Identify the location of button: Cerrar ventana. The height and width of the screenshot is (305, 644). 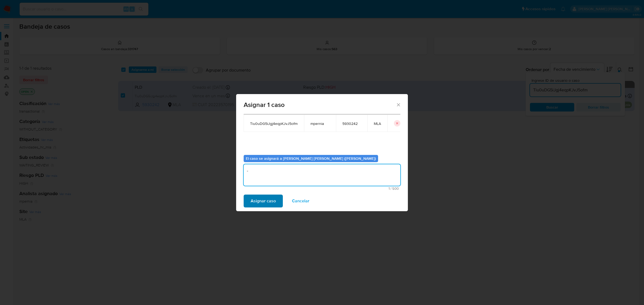
(398, 105).